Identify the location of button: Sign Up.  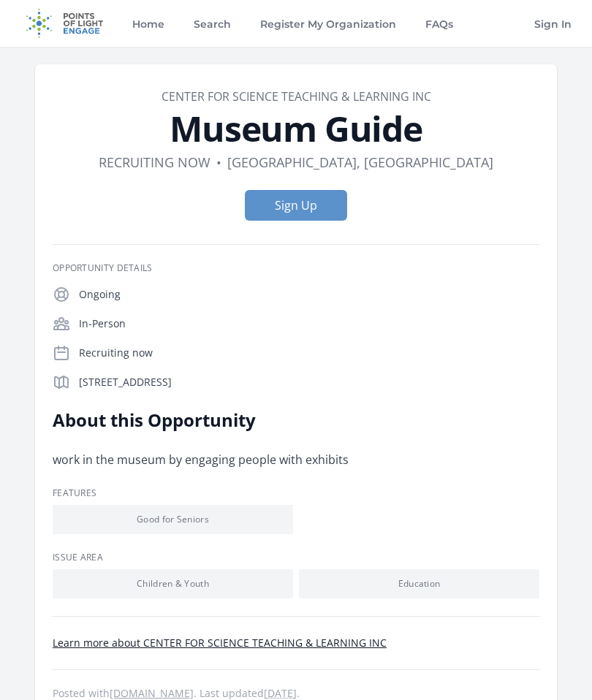
(296, 206).